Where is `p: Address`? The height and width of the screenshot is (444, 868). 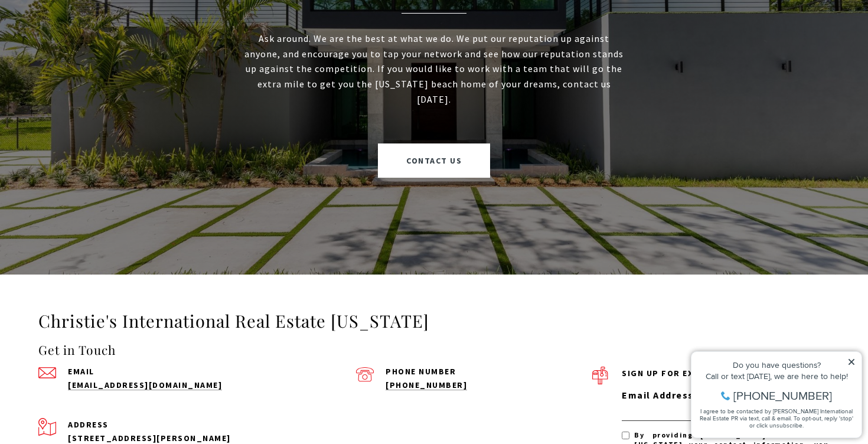 p: Address is located at coordinates (171, 425).